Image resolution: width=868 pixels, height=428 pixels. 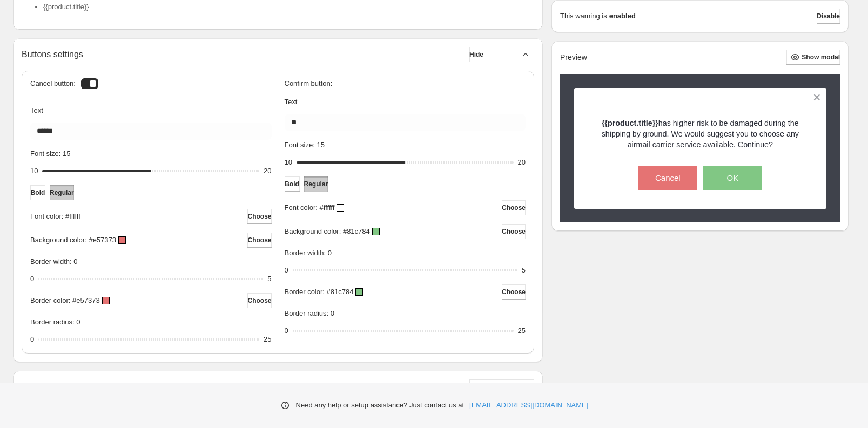 What do you see at coordinates (319, 292) in the screenshot?
I see `p: Border color: #81c784` at bounding box center [319, 292].